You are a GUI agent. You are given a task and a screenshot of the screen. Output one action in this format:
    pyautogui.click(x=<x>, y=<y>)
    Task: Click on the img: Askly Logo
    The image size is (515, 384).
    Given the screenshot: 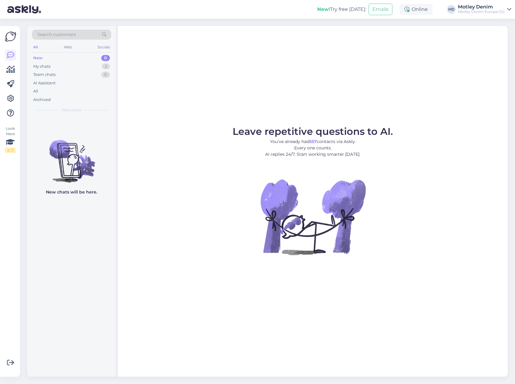 What is the action you would take?
    pyautogui.click(x=11, y=37)
    